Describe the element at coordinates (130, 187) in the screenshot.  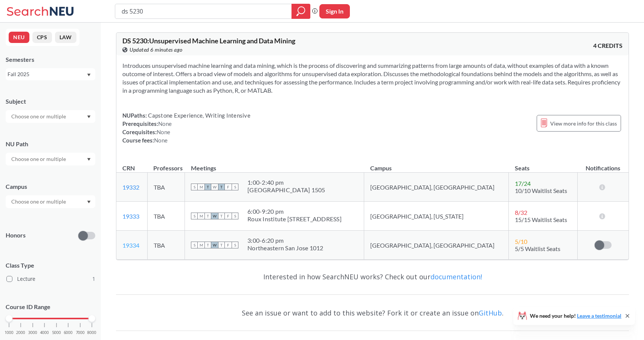
I see `a: 19332` at that location.